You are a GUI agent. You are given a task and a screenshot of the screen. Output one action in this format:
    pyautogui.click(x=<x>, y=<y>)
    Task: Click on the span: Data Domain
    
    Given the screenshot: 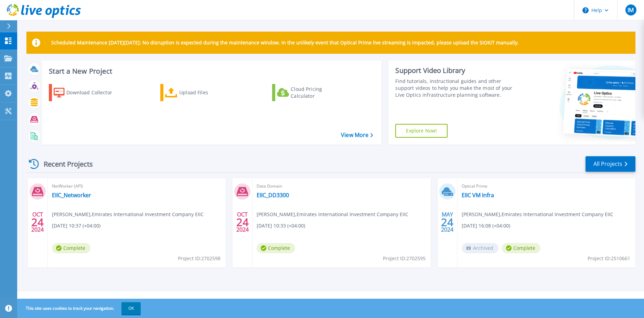 What is the action you would take?
    pyautogui.click(x=341, y=186)
    